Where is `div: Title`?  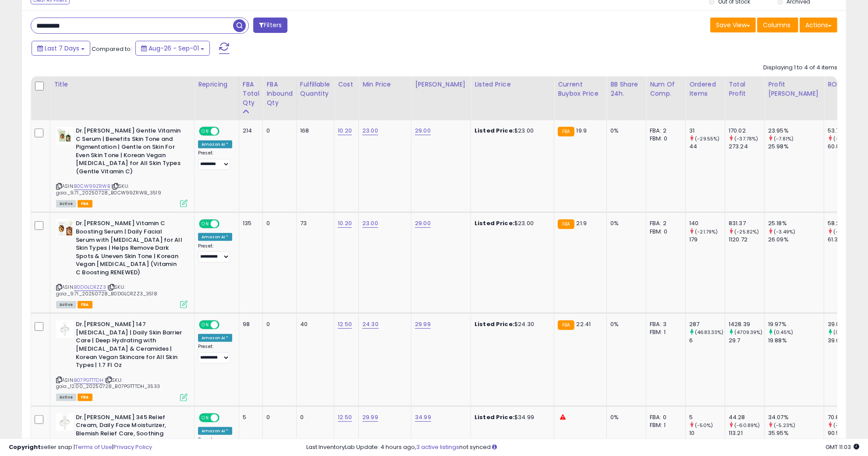
div: Title is located at coordinates (122, 84).